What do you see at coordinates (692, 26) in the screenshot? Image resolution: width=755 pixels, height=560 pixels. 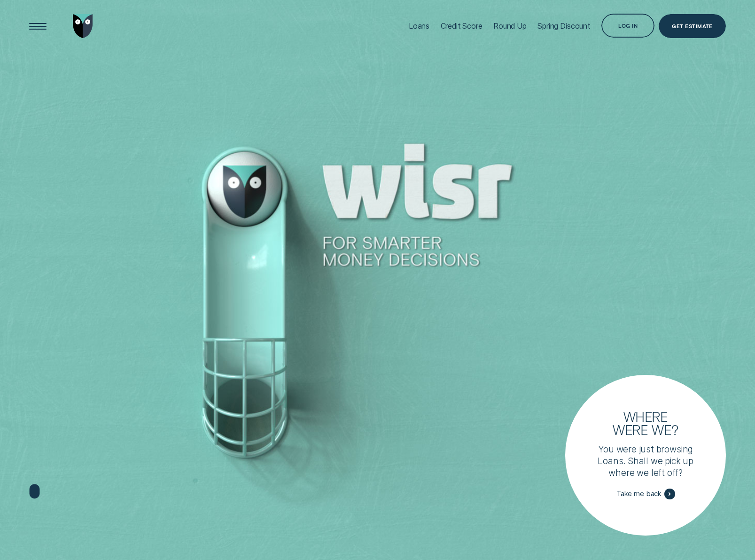 I see `a: Get Estimate` at bounding box center [692, 26].